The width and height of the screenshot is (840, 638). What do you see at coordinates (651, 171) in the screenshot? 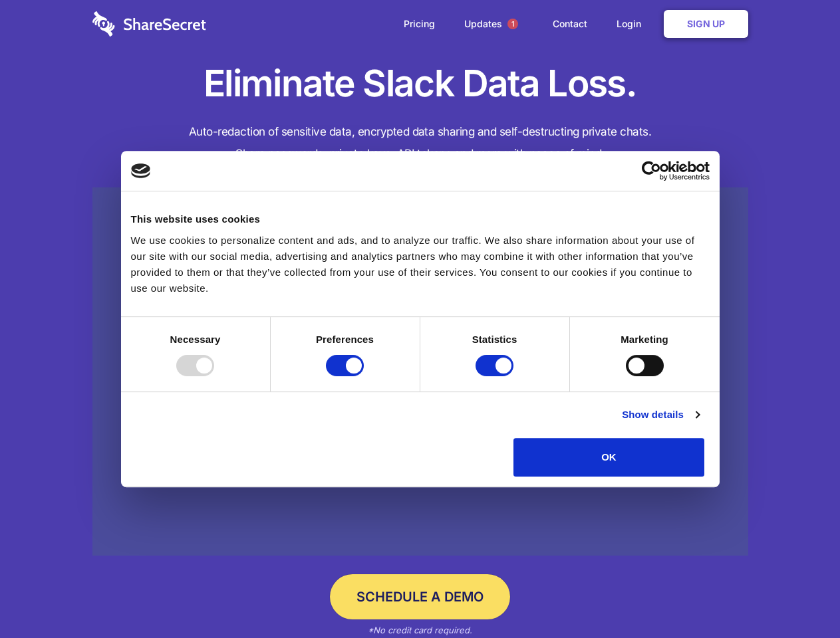
I see `a: Usercentrics Cookiebot - opens in a new window` at bounding box center [651, 171].